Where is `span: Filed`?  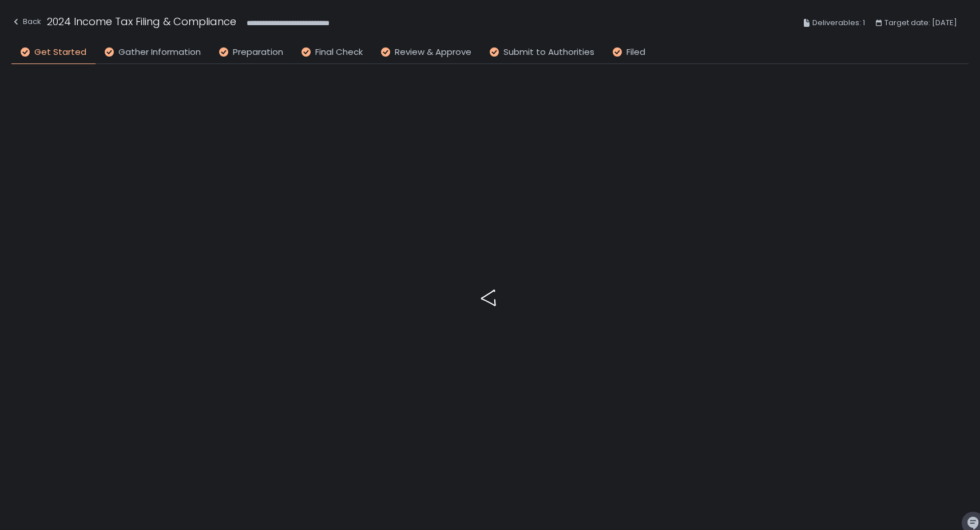
span: Filed is located at coordinates (635, 52).